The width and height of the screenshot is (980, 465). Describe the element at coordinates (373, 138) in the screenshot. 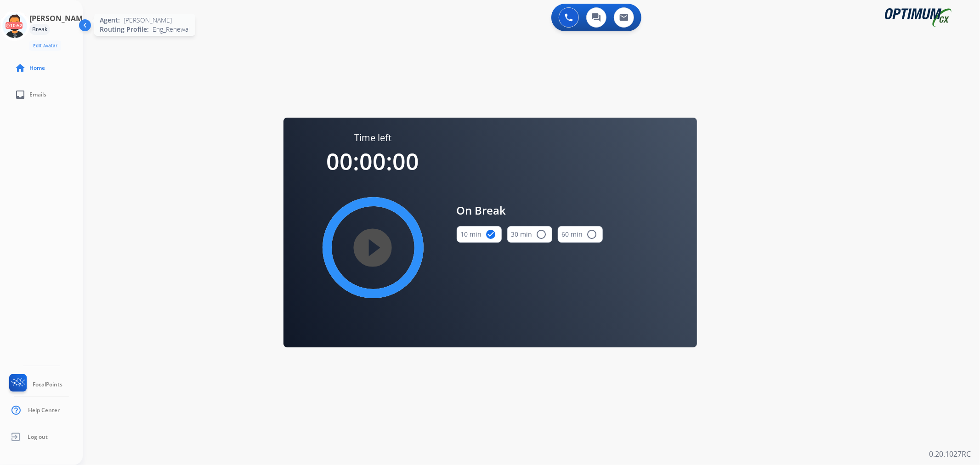

I see `span: Time left` at that location.